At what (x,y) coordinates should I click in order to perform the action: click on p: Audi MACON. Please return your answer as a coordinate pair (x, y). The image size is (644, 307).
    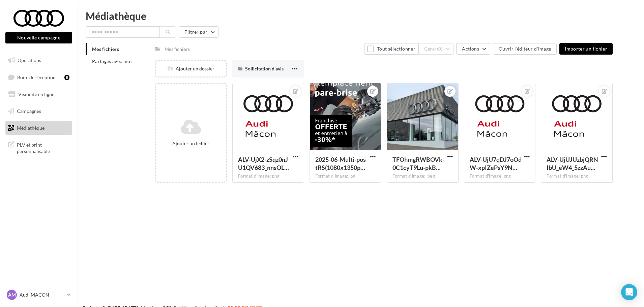
    Looking at the image, I should click on (42, 295).